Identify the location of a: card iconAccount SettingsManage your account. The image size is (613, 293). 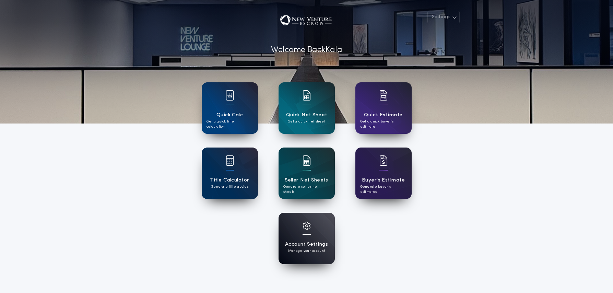
(307, 238).